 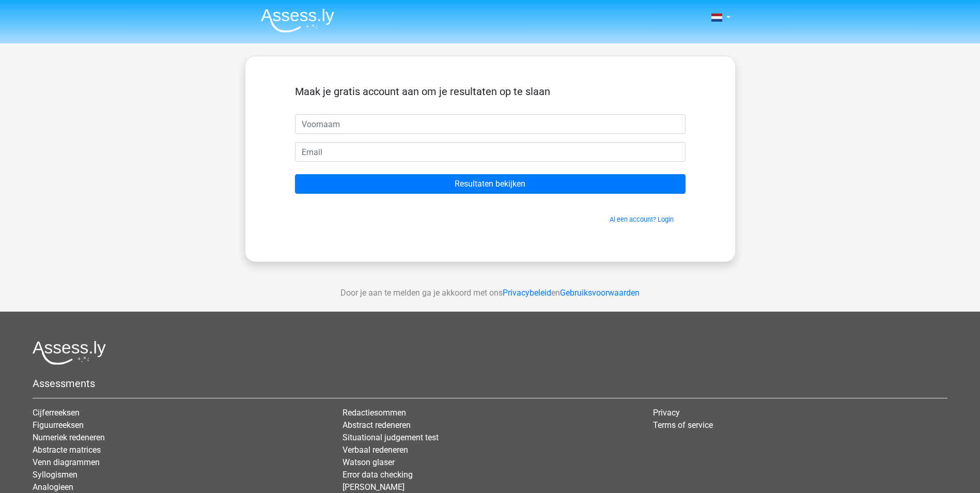 I want to click on input: Resultaten bekijken, so click(x=490, y=184).